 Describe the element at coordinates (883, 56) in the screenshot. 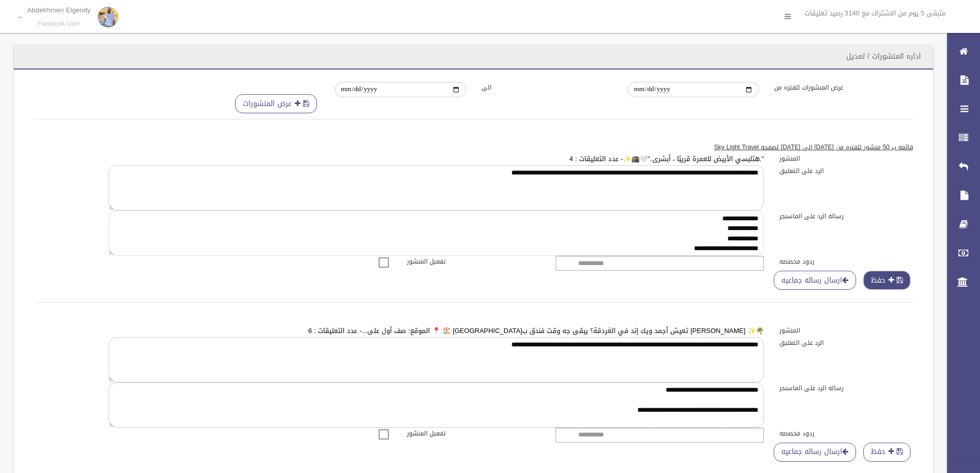

I see `header: اداره المنشورات / تعديل` at that location.